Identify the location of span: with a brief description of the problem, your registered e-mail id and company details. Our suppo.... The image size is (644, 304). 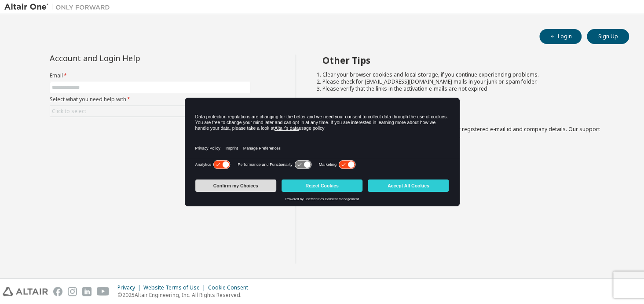
(461, 132).